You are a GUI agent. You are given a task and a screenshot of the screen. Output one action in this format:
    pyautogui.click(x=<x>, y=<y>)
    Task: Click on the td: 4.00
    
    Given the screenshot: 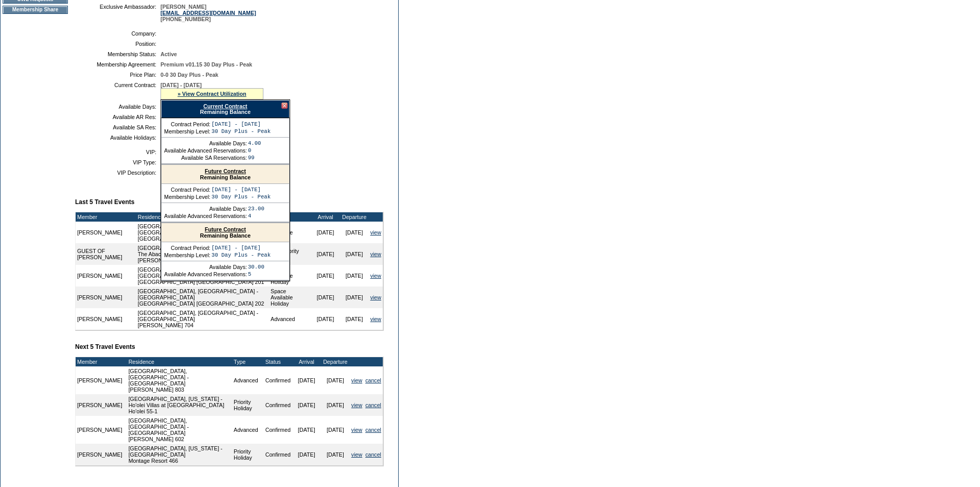 What is the action you would take?
    pyautogui.click(x=255, y=143)
    